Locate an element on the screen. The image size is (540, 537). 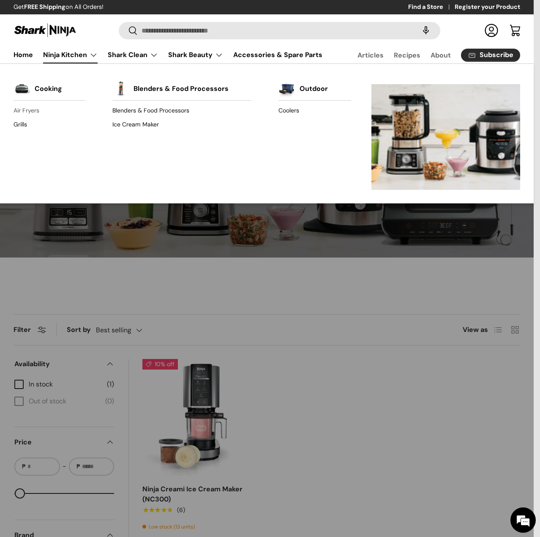
a: Recipes is located at coordinates (407, 55).